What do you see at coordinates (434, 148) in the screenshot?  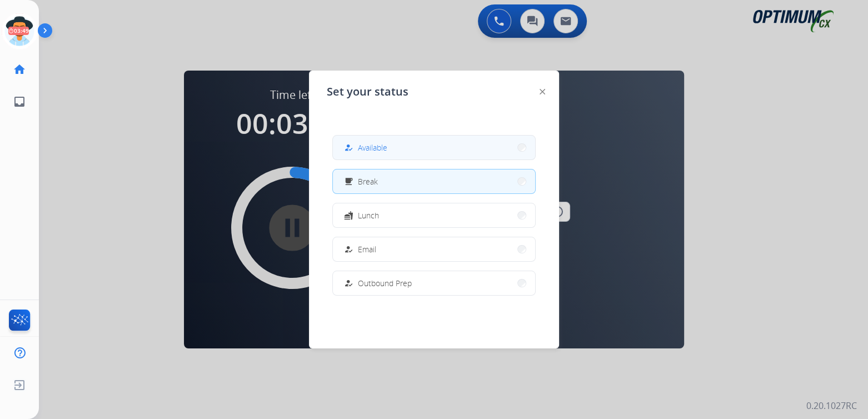 I see `button: Available` at bounding box center [434, 148].